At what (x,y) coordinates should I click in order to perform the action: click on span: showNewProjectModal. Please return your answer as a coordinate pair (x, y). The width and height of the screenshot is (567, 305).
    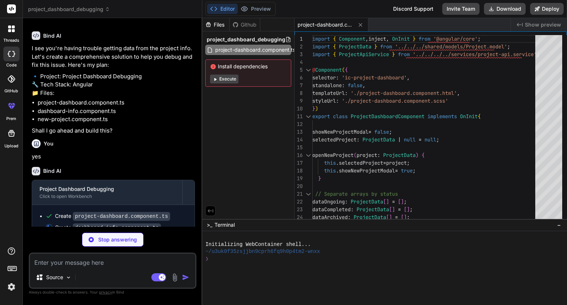
    Looking at the image, I should click on (367, 171).